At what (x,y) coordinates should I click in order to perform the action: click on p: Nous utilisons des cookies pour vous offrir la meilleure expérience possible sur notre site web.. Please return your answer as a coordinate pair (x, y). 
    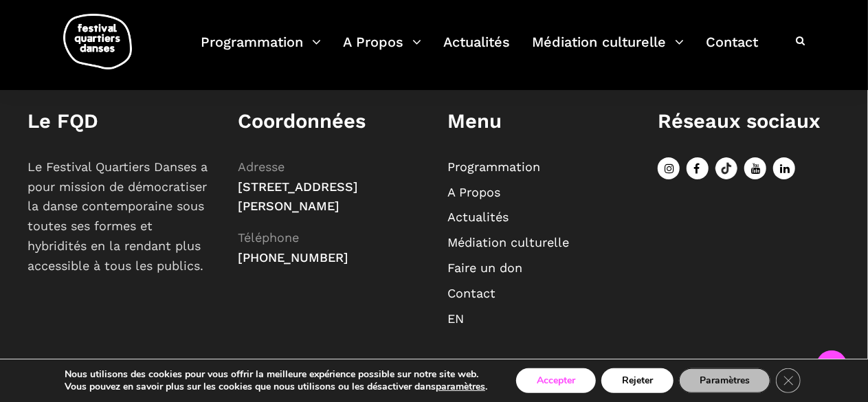
    Looking at the image, I should click on (276, 375).